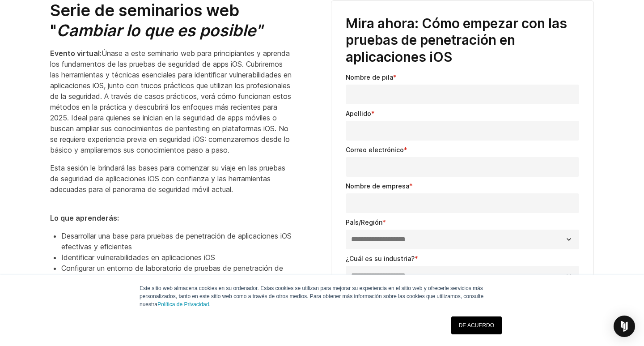  What do you see at coordinates (168, 179) in the screenshot?
I see `font: Esta sesión le brindará las bases para comenzar su viaje en las pruebas de seguridad de aplicacio...` at bounding box center [168, 179].